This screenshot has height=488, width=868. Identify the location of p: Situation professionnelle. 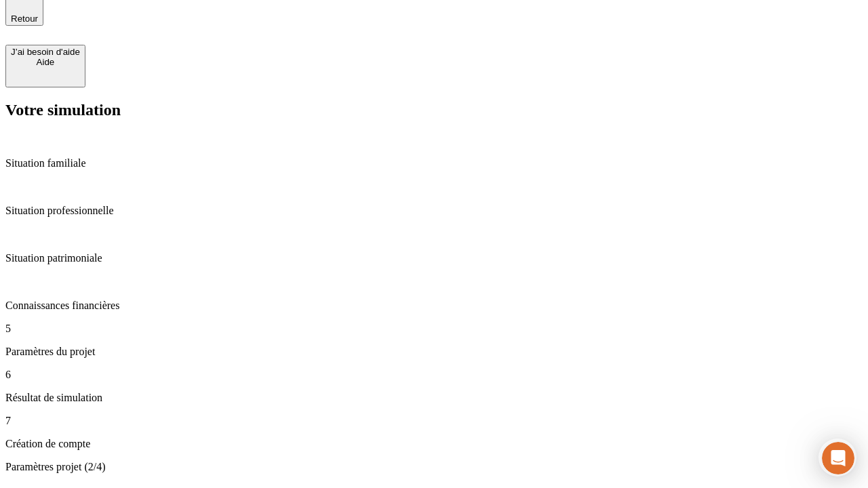
(434, 211).